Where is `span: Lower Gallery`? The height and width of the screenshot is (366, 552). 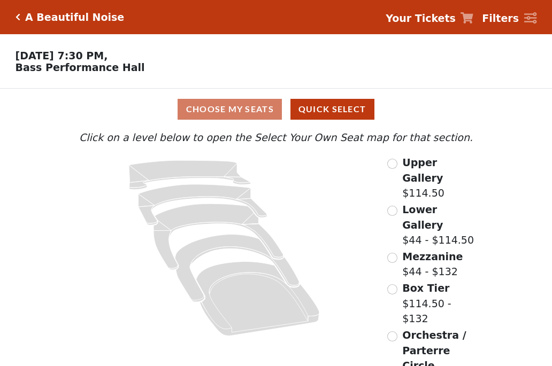
span: Lower Gallery is located at coordinates (422, 217).